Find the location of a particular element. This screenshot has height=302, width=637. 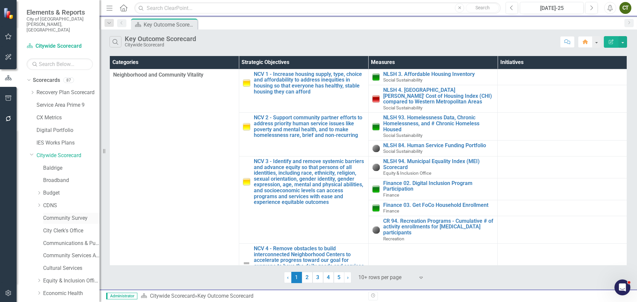

a: Equity & Inclusion Office is located at coordinates (71, 281).